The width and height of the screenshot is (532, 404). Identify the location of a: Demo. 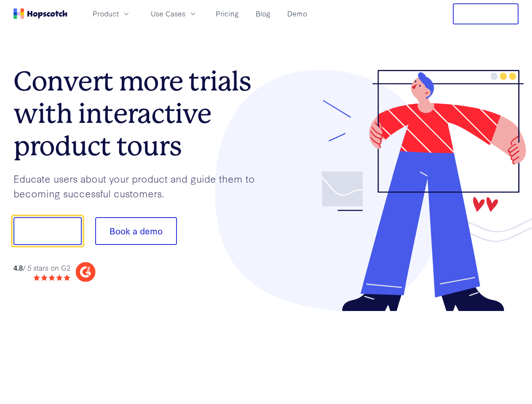
(297, 13).